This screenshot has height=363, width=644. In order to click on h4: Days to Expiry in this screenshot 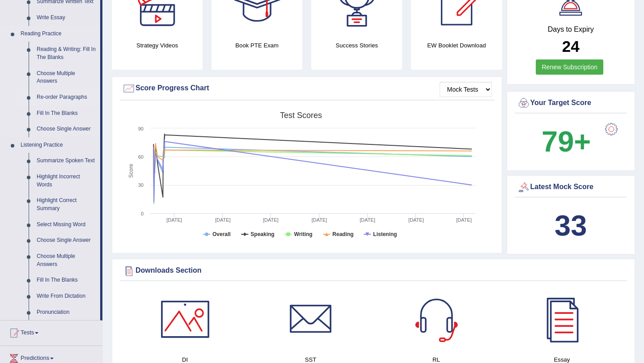, I will do `click(571, 30)`.